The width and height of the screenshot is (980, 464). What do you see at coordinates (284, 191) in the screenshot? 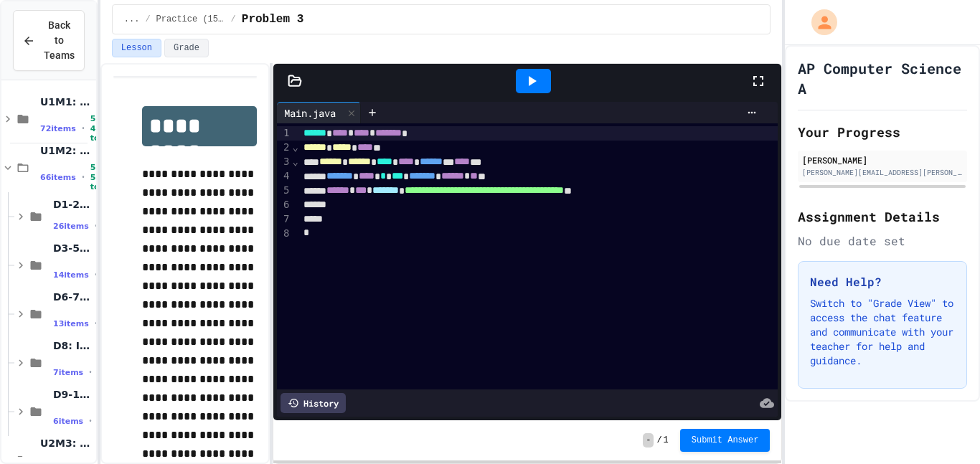
I see `div: 5` at bounding box center [284, 191].